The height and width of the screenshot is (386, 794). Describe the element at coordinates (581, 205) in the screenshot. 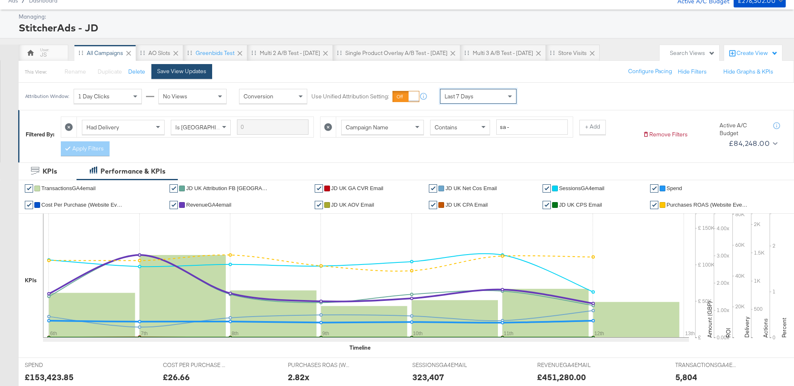

I see `span: JD UK CPS Email` at that location.